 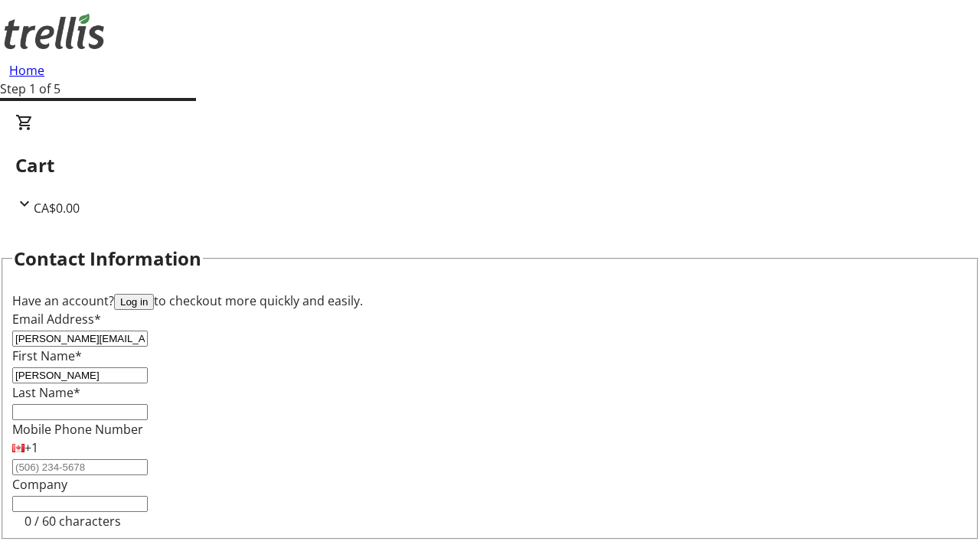 What do you see at coordinates (490, 301) in the screenshot?
I see `div: Have an account? to checkout more quickly and easily.` at bounding box center [490, 301].